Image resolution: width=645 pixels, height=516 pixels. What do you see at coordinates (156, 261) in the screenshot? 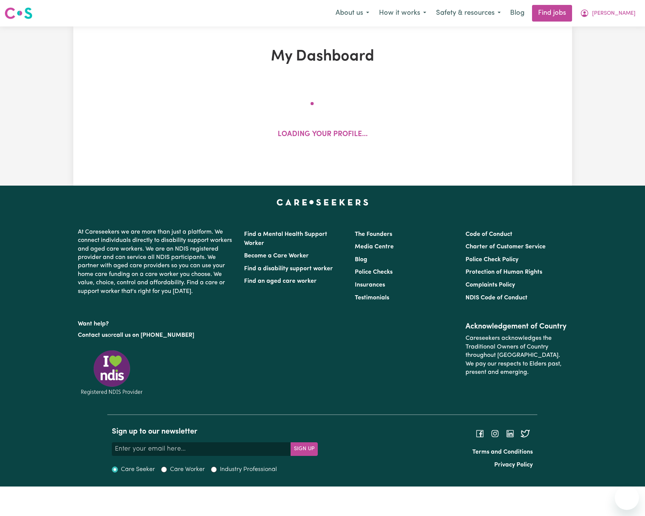
I see `p: At Careseekers we are more than just a platform. We connect individuals directly to disability su...` at bounding box center [156, 261].